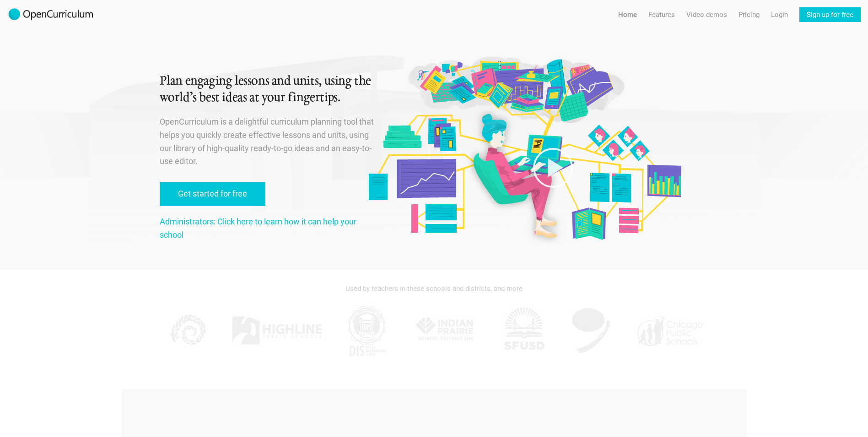  What do you see at coordinates (628, 15) in the screenshot?
I see `a: Home` at bounding box center [628, 15].